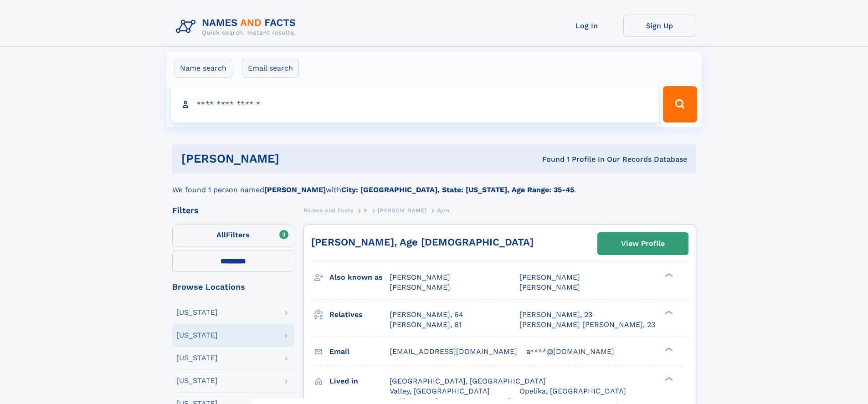  I want to click on label: Filters, so click(233, 236).